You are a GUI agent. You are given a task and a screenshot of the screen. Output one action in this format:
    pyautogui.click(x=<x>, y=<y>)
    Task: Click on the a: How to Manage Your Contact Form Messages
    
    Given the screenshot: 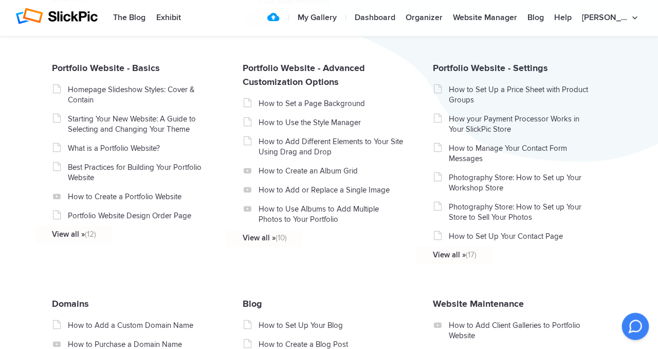 What is the action you would take?
    pyautogui.click(x=521, y=153)
    